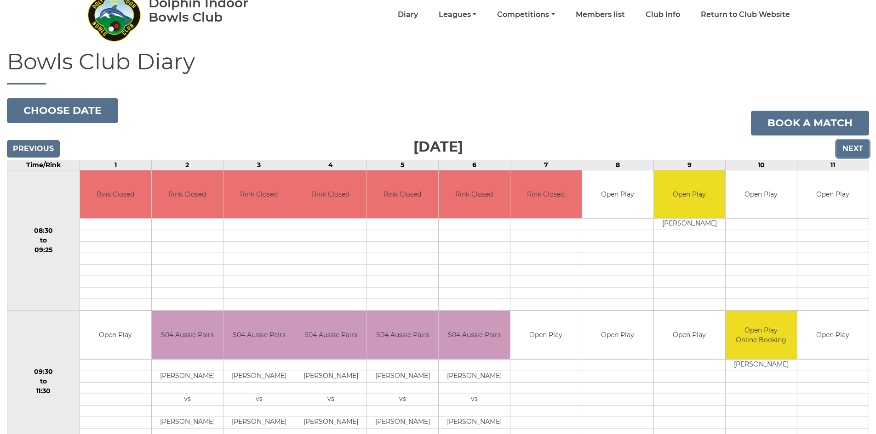 The height and width of the screenshot is (434, 876). I want to click on a: Competitions, so click(525, 15).